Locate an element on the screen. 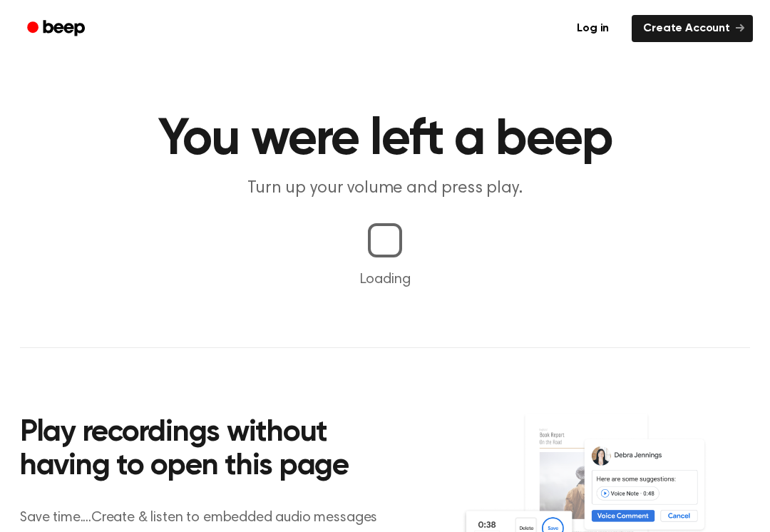 The image size is (770, 532). h1: You were left a beep is located at coordinates (385, 140).